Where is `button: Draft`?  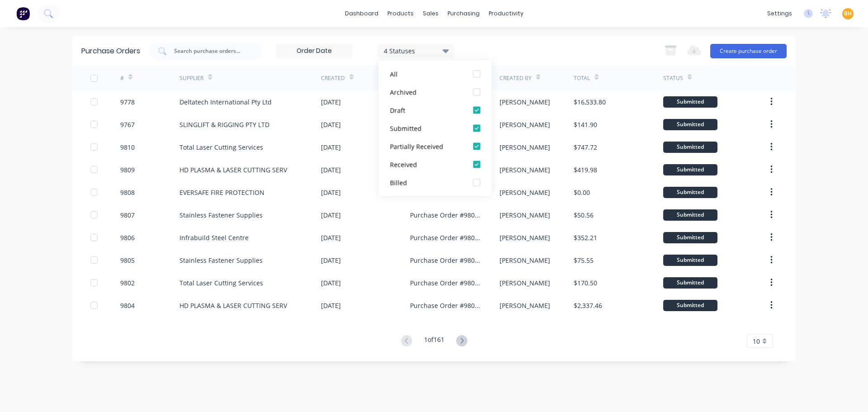 button: Draft is located at coordinates (435, 110).